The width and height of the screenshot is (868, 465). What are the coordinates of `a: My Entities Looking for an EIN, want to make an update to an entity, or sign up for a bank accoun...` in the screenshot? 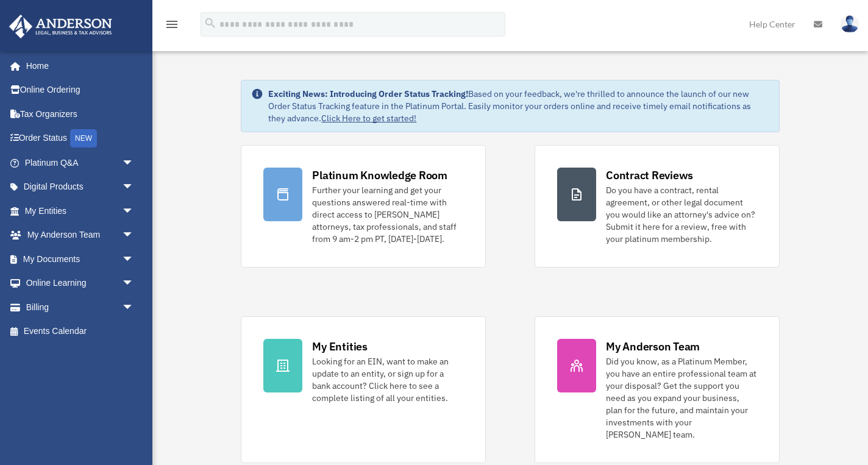 It's located at (363, 389).